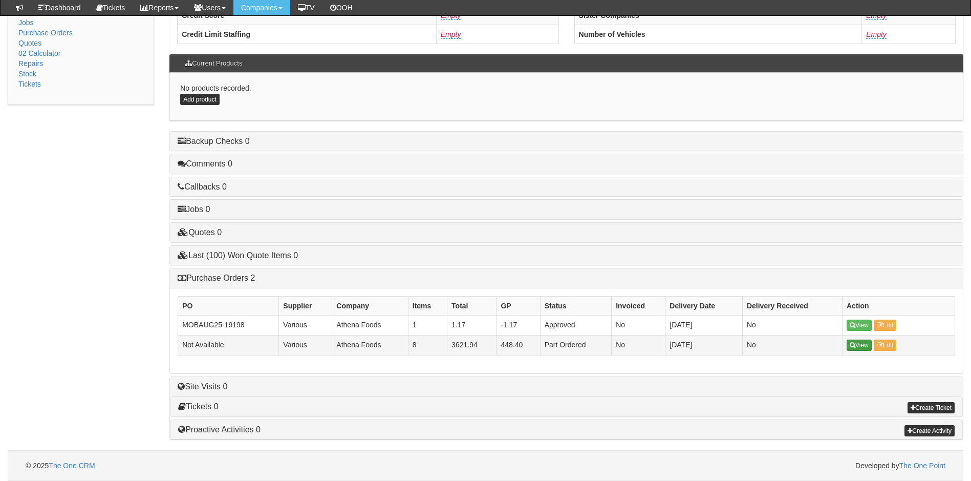  I want to click on td: Approved, so click(576, 325).